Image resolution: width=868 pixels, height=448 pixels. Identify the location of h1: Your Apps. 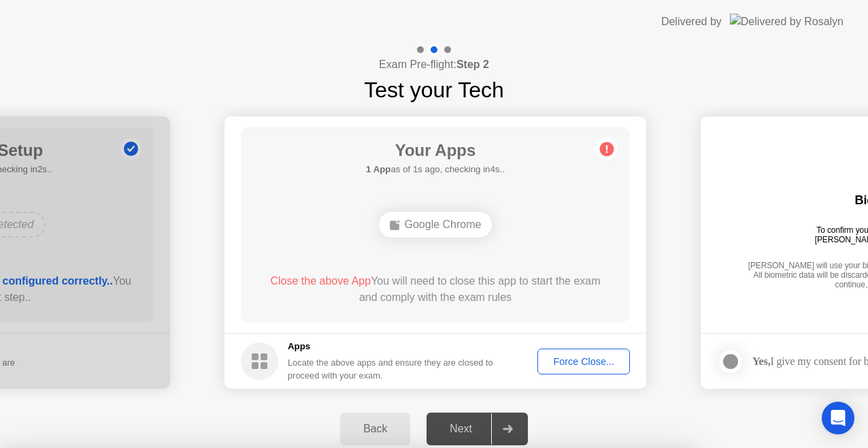
(435, 150).